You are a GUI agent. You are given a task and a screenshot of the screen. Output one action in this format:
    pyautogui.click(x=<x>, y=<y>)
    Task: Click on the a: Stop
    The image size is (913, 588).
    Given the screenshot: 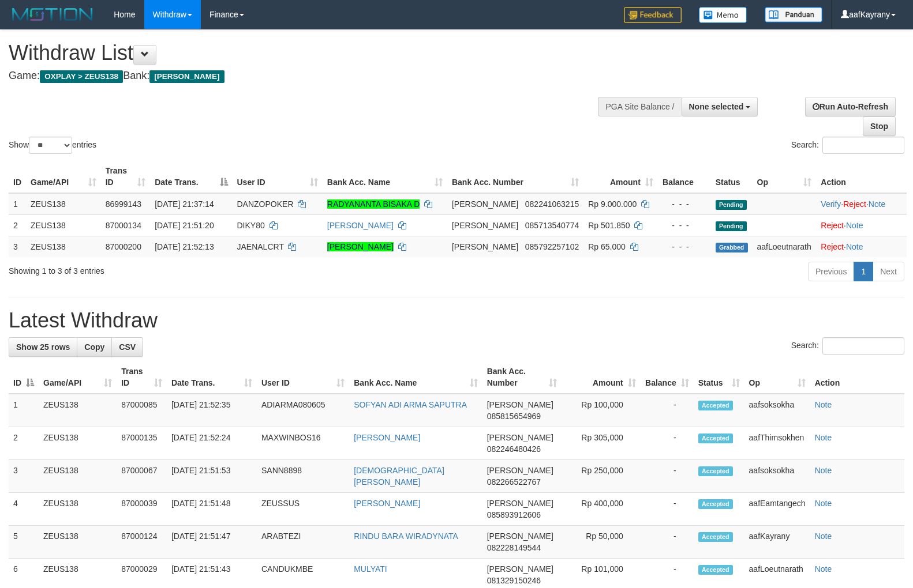 What is the action you would take?
    pyautogui.click(x=878, y=126)
    